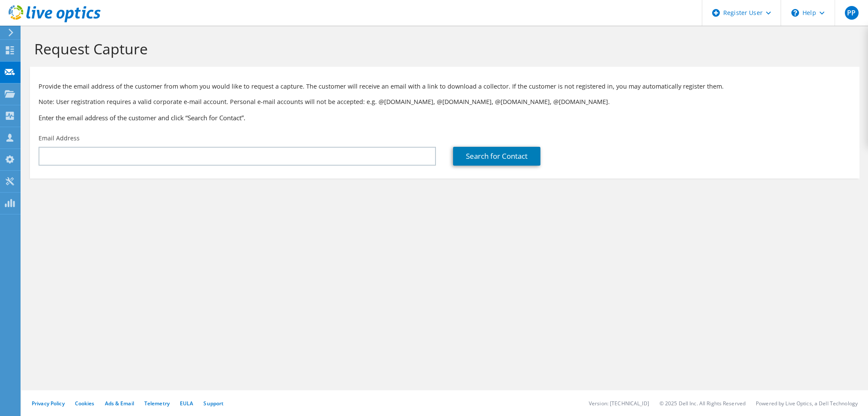 The image size is (868, 416). What do you see at coordinates (442, 49) in the screenshot?
I see `h1: Request Capture` at bounding box center [442, 49].